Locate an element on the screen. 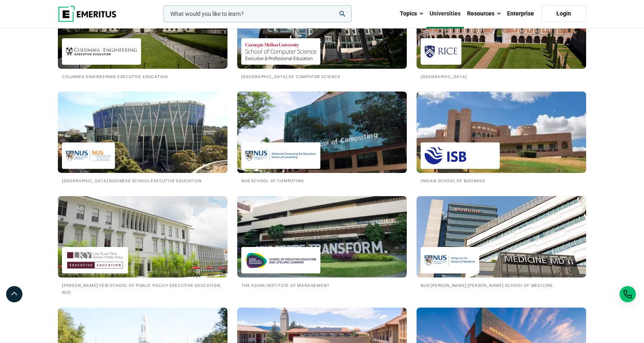 This screenshot has height=343, width=644. img: Indian School of Business is located at coordinates (460, 156).